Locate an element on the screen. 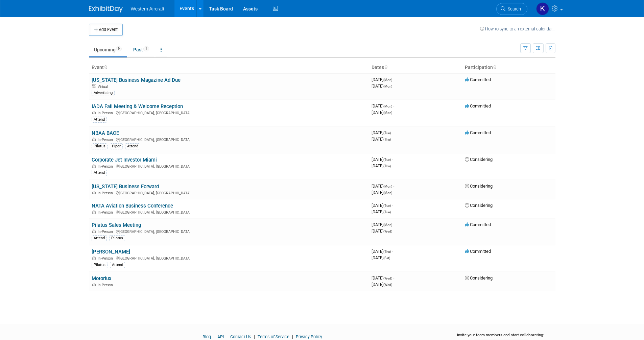 The image size is (644, 340). a: Upcoming9 is located at coordinates (108, 50).